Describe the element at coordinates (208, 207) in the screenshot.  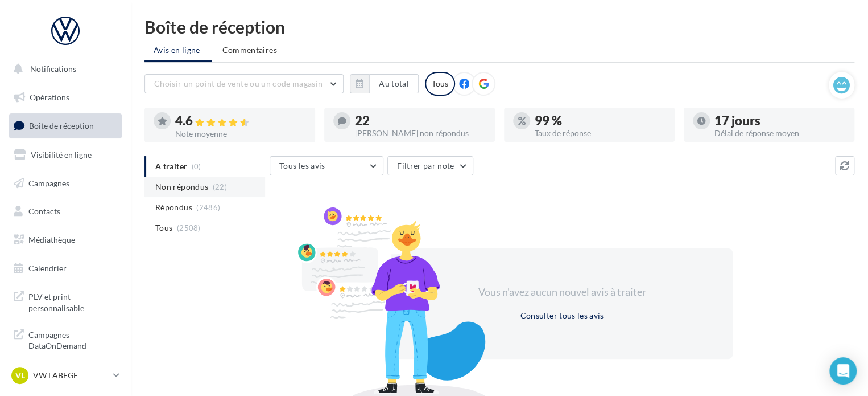
I see `span: (2486)` at that location.